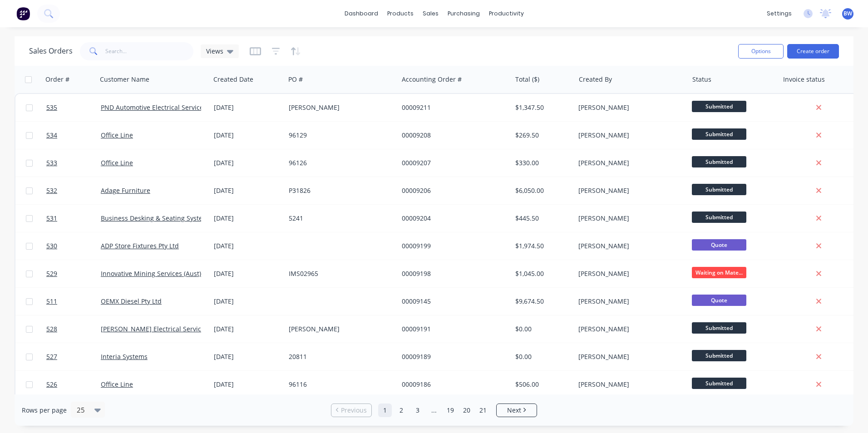 The height and width of the screenshot is (433, 868). What do you see at coordinates (353, 411) in the screenshot?
I see `span: Previous` at bounding box center [353, 411].